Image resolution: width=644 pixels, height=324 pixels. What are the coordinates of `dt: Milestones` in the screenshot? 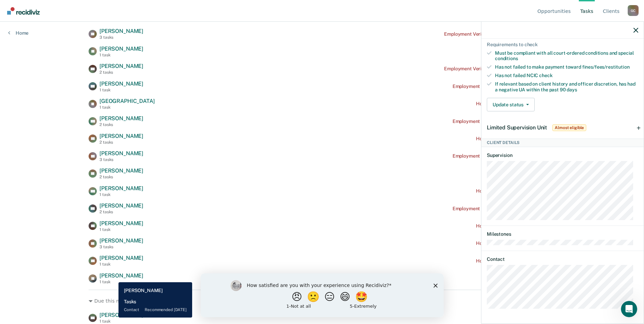 It's located at (563, 234).